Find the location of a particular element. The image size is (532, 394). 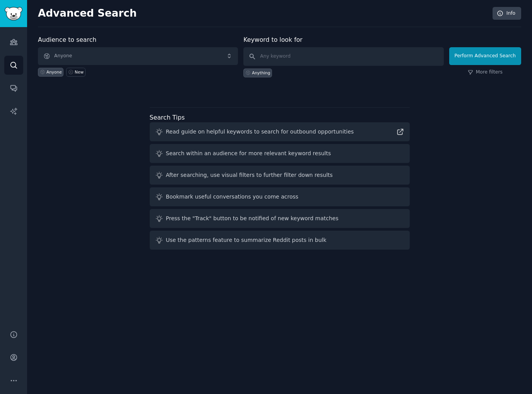

button: Perform Advanced Search is located at coordinates (485, 56).